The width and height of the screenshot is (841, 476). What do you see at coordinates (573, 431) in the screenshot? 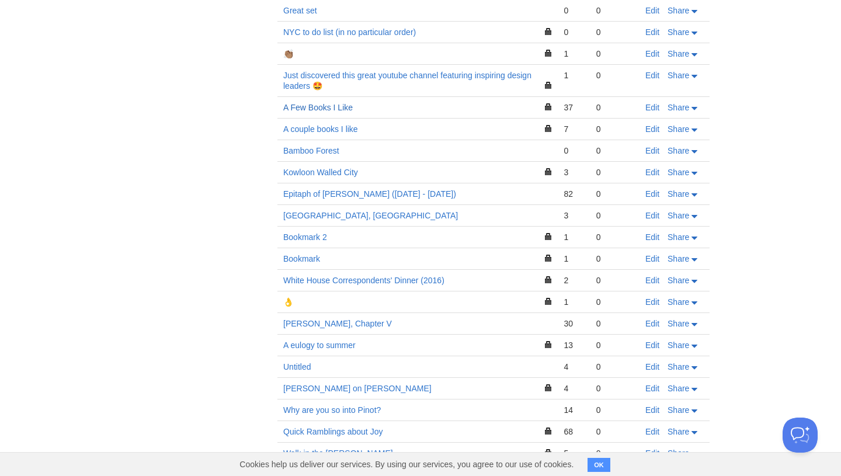
I see `div: 68` at bounding box center [573, 431].